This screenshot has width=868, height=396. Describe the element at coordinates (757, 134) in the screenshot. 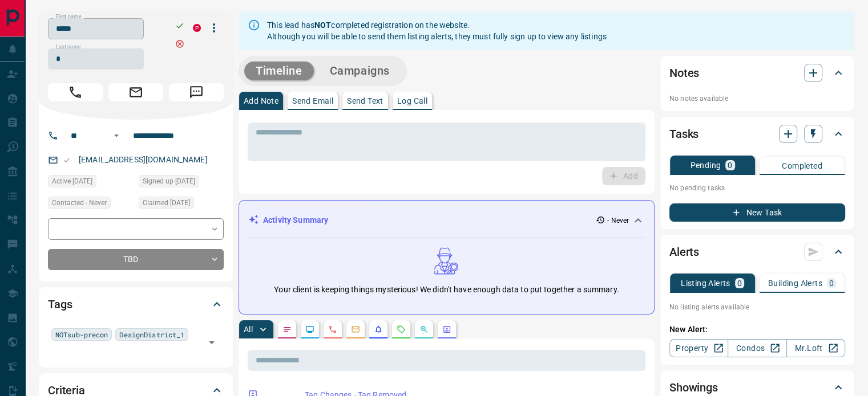

I see `div: Tasks` at that location.